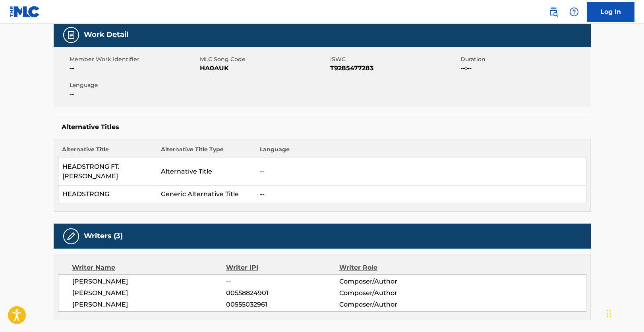 This screenshot has width=644, height=332. Describe the element at coordinates (553, 12) in the screenshot. I see `a: Public Search` at that location.